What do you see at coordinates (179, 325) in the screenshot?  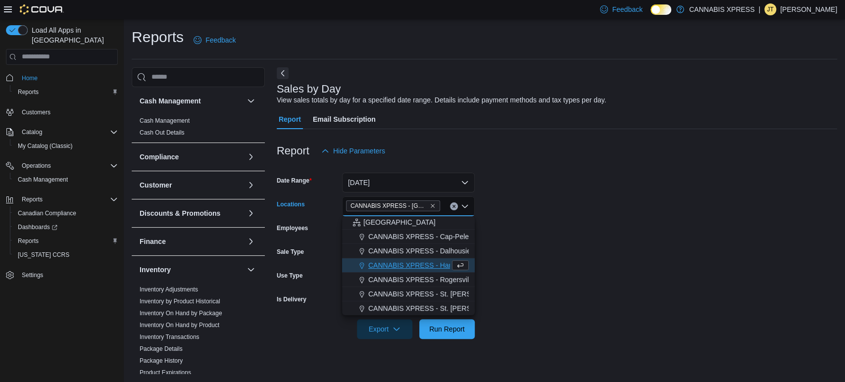 I see `span: Inventory On Hand by Product` at bounding box center [179, 325].